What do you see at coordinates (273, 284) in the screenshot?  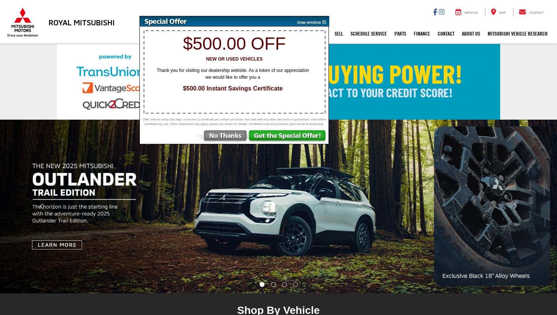 I see `li: Go to slide number 2.` at bounding box center [273, 284].